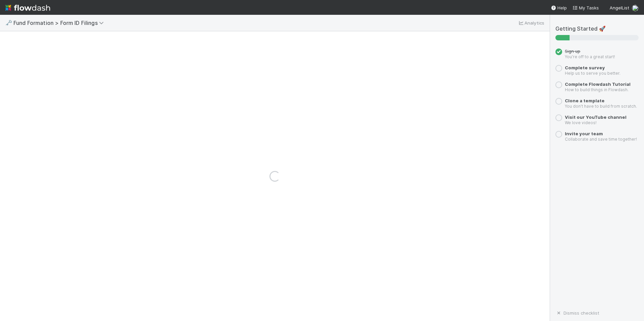 Image resolution: width=644 pixels, height=321 pixels. Describe the element at coordinates (635, 8) in the screenshot. I see `img: avatar_7d33b4c2-6dd7-4bf3-9761-6f087fa0f5c6.png` at that location.